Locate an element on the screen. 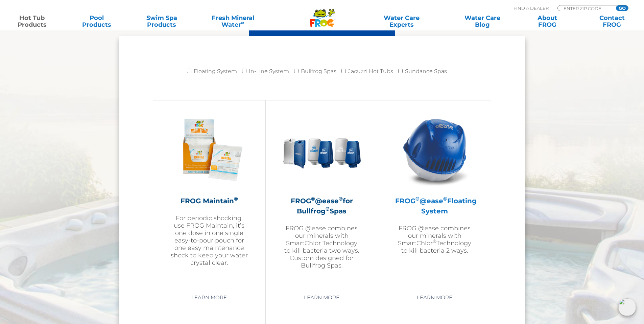 The image size is (644, 324). img: Frog_Maintain_Hero-2-v2-300x300.png is located at coordinates (209, 150).